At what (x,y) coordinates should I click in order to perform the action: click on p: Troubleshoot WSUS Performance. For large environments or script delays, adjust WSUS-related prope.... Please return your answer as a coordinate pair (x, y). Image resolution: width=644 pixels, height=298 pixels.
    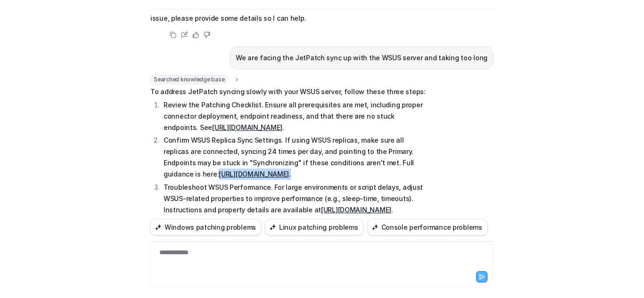
    Looking at the image, I should click on (295, 199).